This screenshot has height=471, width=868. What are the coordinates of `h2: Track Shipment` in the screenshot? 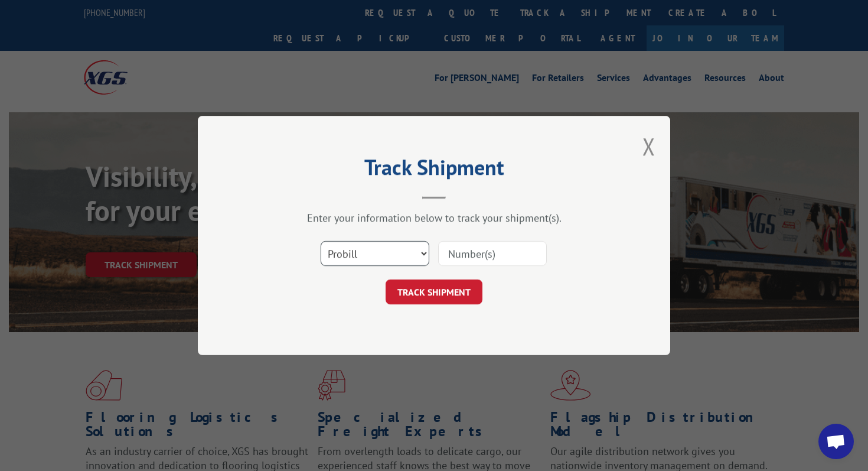 It's located at (434, 170).